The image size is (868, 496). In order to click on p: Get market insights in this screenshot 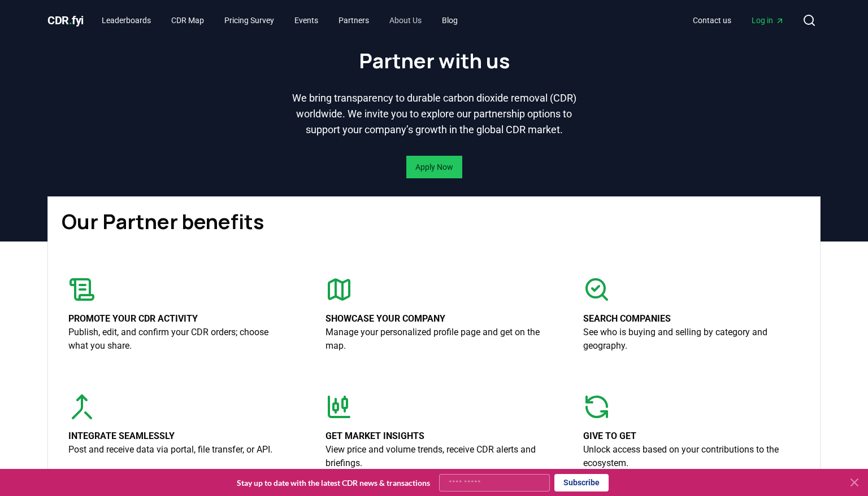, I will do `click(433, 436)`.